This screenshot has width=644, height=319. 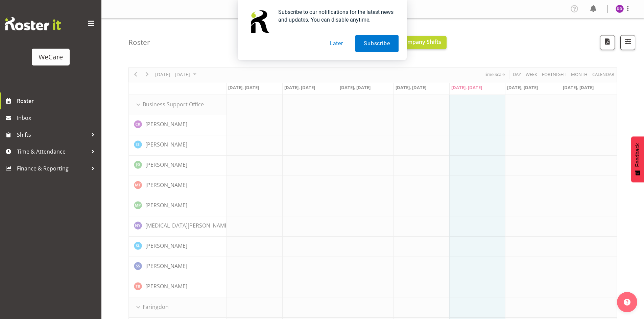 I want to click on div: Subscribe to our notifications for the latest news and updates. You can disable anytime., so click(x=336, y=16).